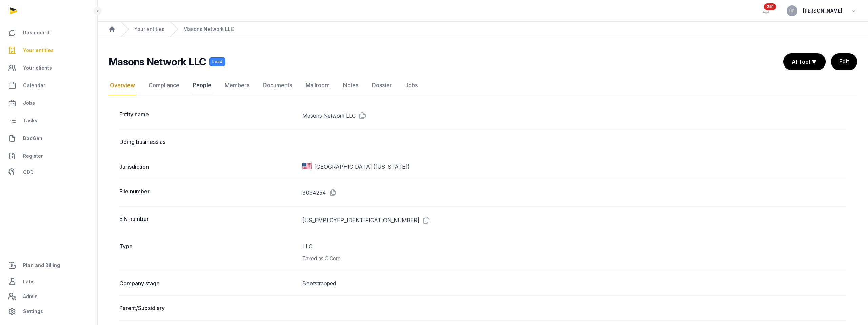 This screenshot has height=325, width=868. Describe the element at coordinates (574, 193) in the screenshot. I see `dd: 3094254` at that location.